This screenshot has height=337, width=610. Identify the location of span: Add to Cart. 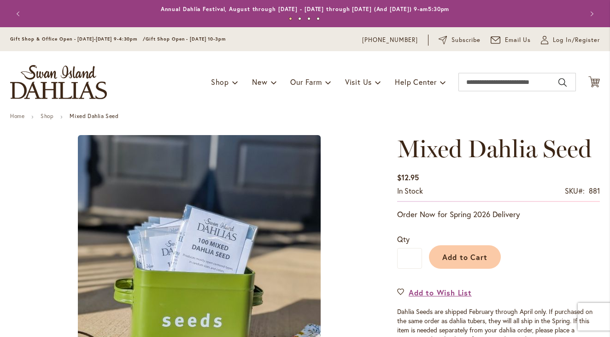
(465, 257).